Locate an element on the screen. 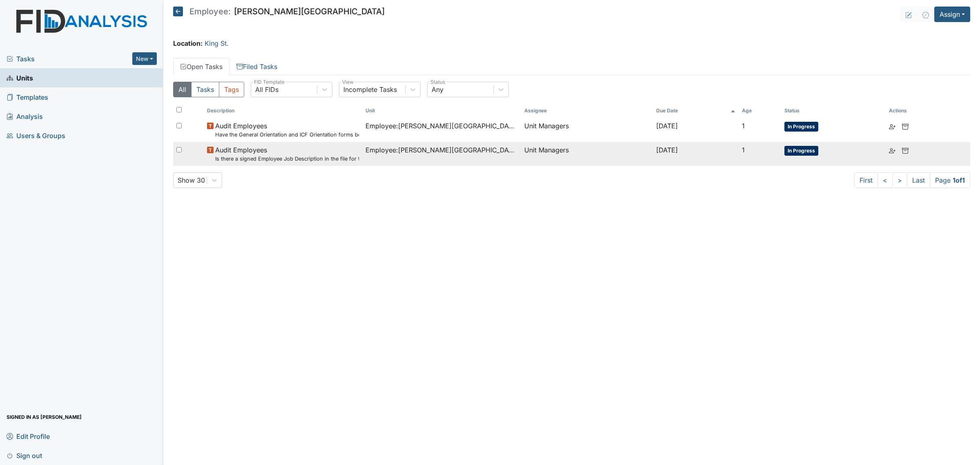  span: Audit Employees Have the General Orientation and ICF Orientation forms been completed? is located at coordinates (287, 129).